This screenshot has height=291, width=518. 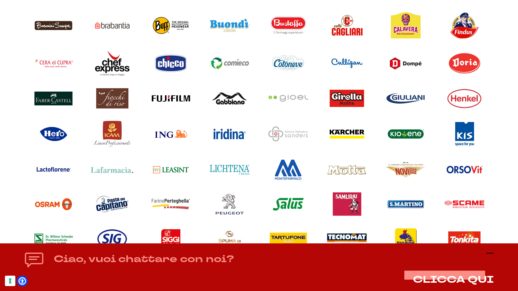 I want to click on button: CLICCA QUI, so click(x=453, y=279).